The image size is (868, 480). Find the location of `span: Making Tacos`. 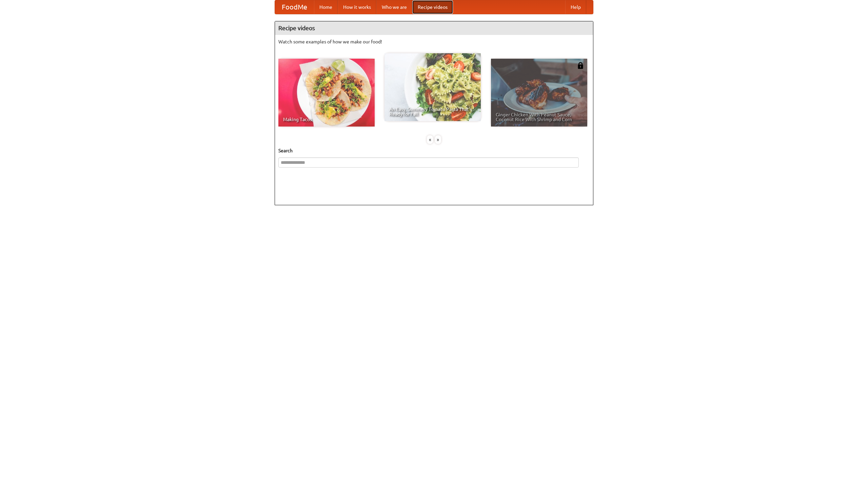

span: Making Tacos is located at coordinates (326, 119).